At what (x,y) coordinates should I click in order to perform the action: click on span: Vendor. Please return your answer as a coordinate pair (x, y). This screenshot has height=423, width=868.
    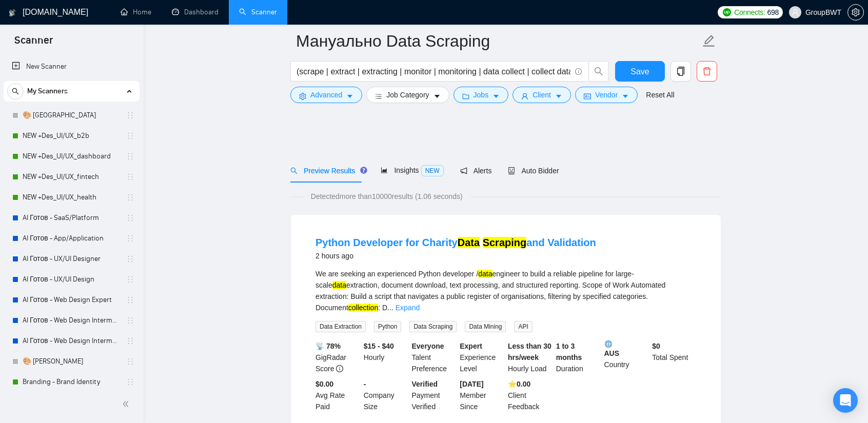
    Looking at the image, I should click on (606, 95).